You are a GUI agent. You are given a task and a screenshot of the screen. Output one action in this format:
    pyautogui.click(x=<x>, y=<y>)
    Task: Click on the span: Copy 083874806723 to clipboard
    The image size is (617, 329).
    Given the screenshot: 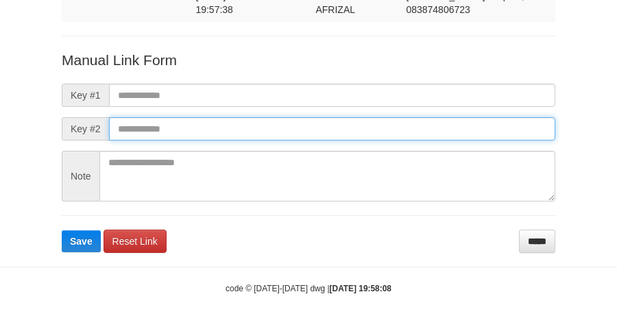 What is the action you would take?
    pyautogui.click(x=438, y=10)
    